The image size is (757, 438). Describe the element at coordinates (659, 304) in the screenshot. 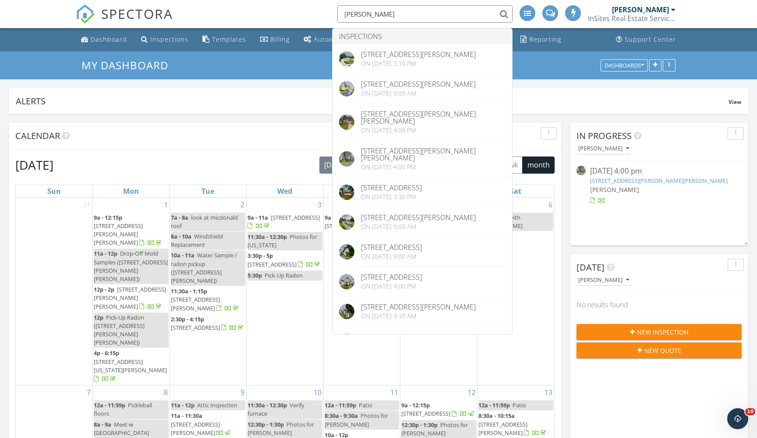

I see `div: No results found` at that location.